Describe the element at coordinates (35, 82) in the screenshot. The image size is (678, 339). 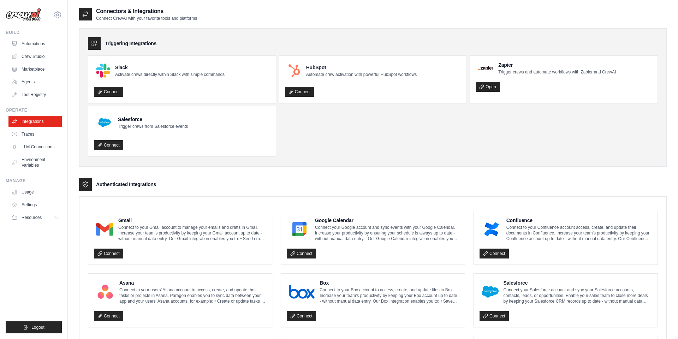
I see `a: Agents` at that location.